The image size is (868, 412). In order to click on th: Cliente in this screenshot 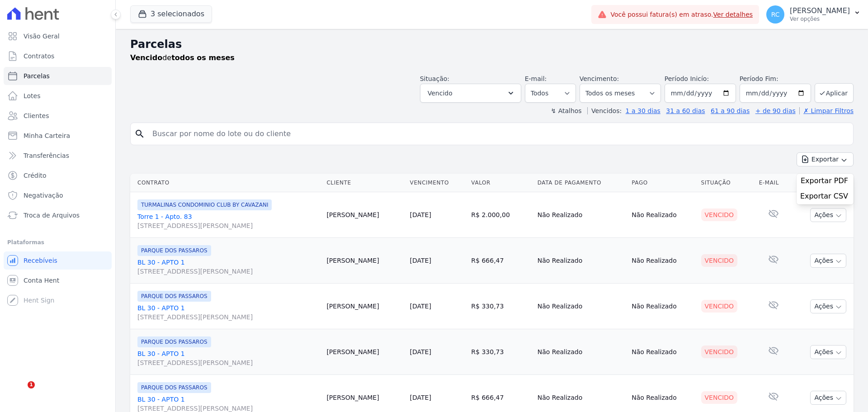, I will do `click(364, 183)`.